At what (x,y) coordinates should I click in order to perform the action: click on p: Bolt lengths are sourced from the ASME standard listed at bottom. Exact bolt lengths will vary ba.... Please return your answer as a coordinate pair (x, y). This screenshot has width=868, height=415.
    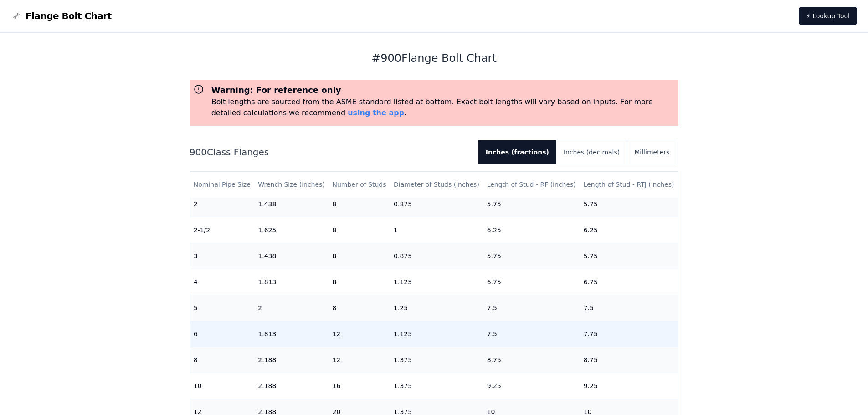
    Looking at the image, I should click on (443, 108).